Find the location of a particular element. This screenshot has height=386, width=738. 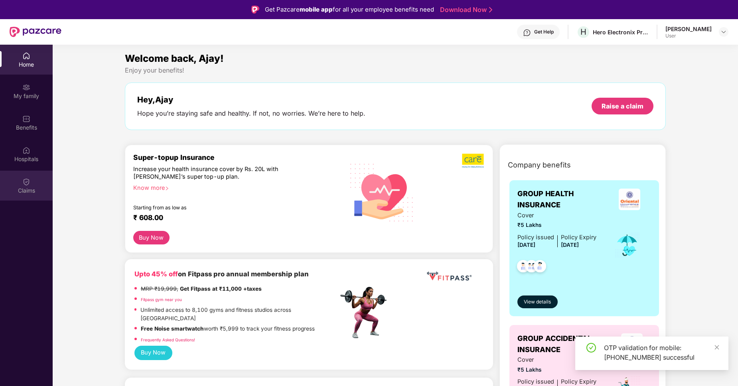

span: GROUP HEALTH INSURANCE is located at coordinates (563, 200).